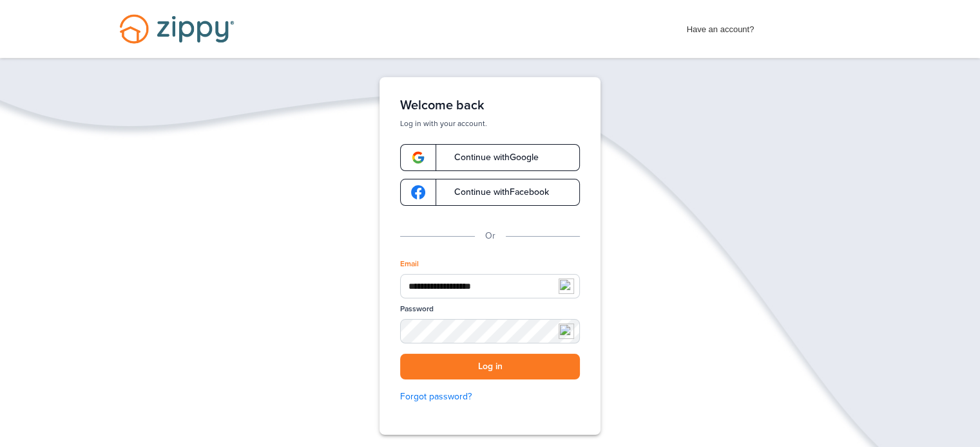 This screenshot has width=980, height=447. What do you see at coordinates (409, 264) in the screenshot?
I see `label: Email` at bounding box center [409, 264].